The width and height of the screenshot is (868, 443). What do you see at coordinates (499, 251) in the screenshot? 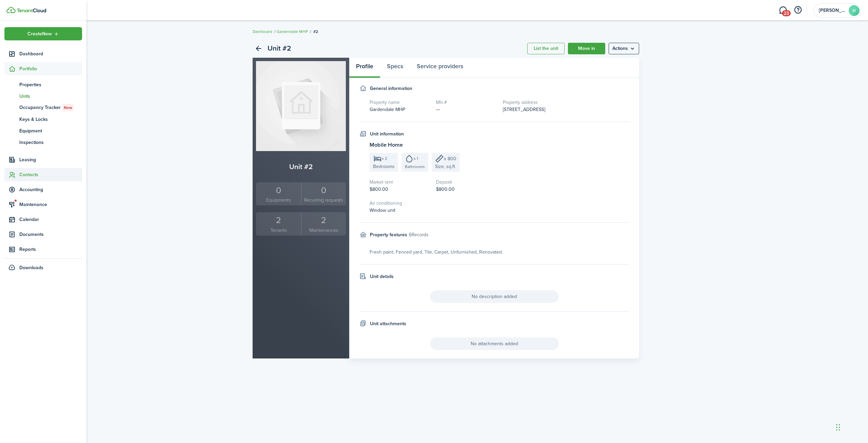
I see `div: Fresh paint, Fenced yard, Tile, Carpet, Unfurnished, Renovated.` at bounding box center [499, 251].